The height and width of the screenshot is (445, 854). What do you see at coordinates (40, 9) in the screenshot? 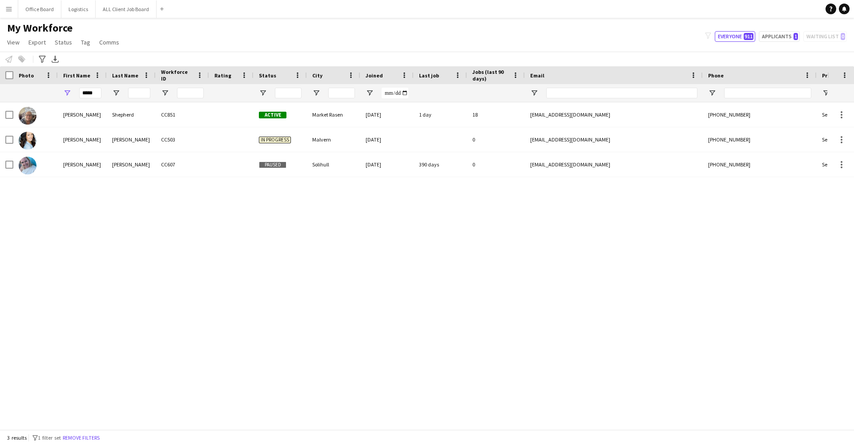
I see `button: Office Board` at bounding box center [40, 9].